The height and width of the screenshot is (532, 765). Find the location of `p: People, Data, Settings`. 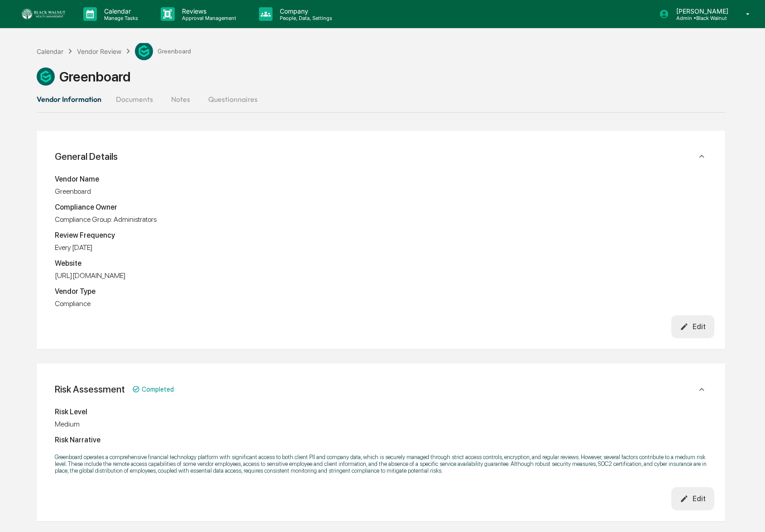

p: People, Data, Settings is located at coordinates (305, 18).